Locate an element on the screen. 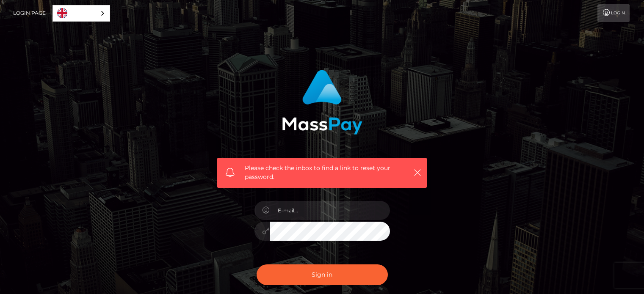  div: Language is located at coordinates (81, 13).